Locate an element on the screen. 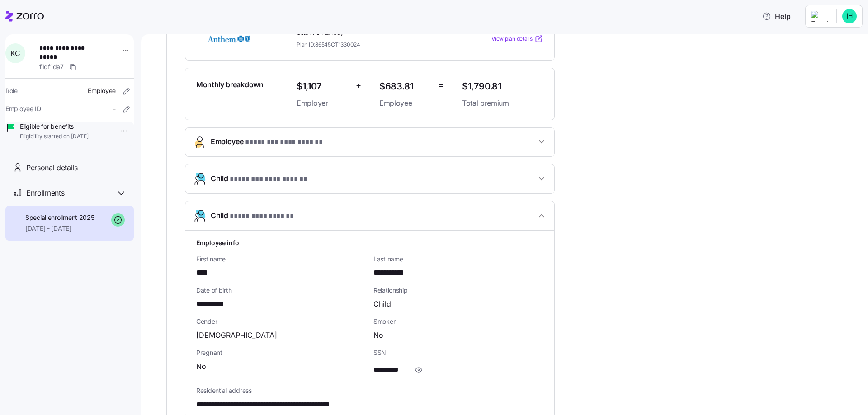  span: View plan details is located at coordinates (512, 39).